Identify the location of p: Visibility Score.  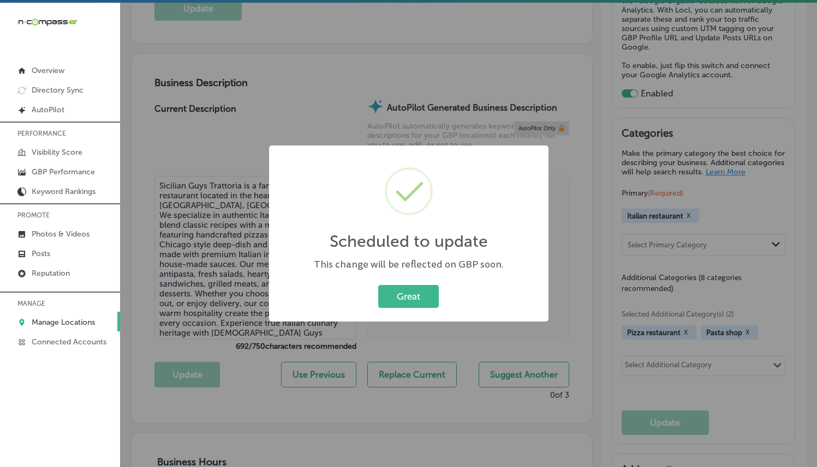
(57, 152).